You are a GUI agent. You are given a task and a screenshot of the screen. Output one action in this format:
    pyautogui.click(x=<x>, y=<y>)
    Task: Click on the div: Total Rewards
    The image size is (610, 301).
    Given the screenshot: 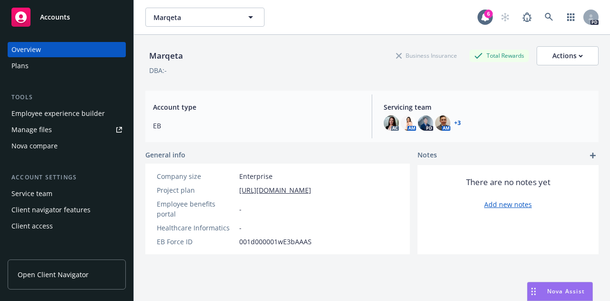 What is the action you would take?
    pyautogui.click(x=499, y=55)
    